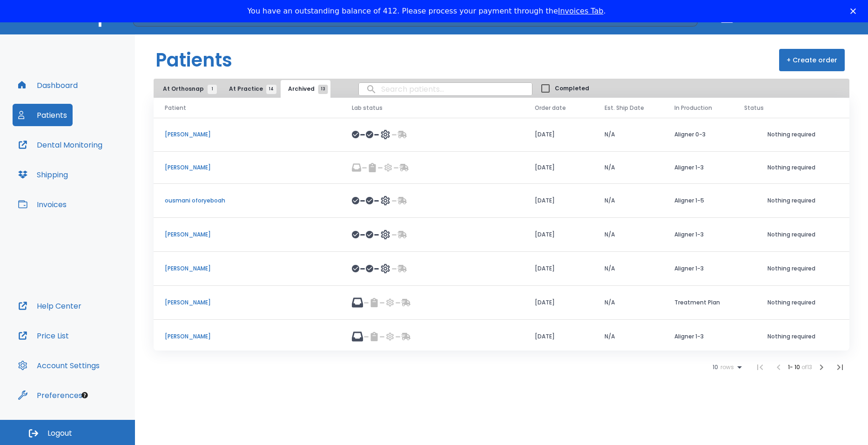 Image resolution: width=868 pixels, height=445 pixels. I want to click on button: Help Center, so click(50, 306).